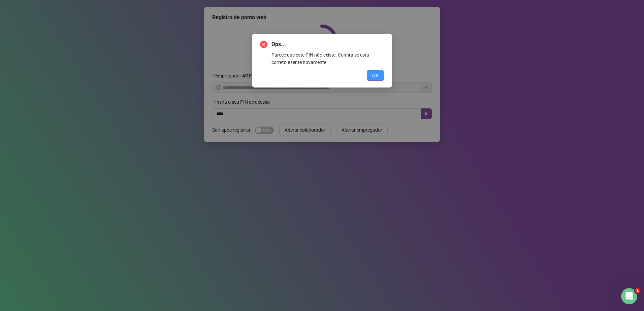 This screenshot has width=644, height=311. What do you see at coordinates (264, 44) in the screenshot?
I see `span: close-circle` at bounding box center [264, 44].